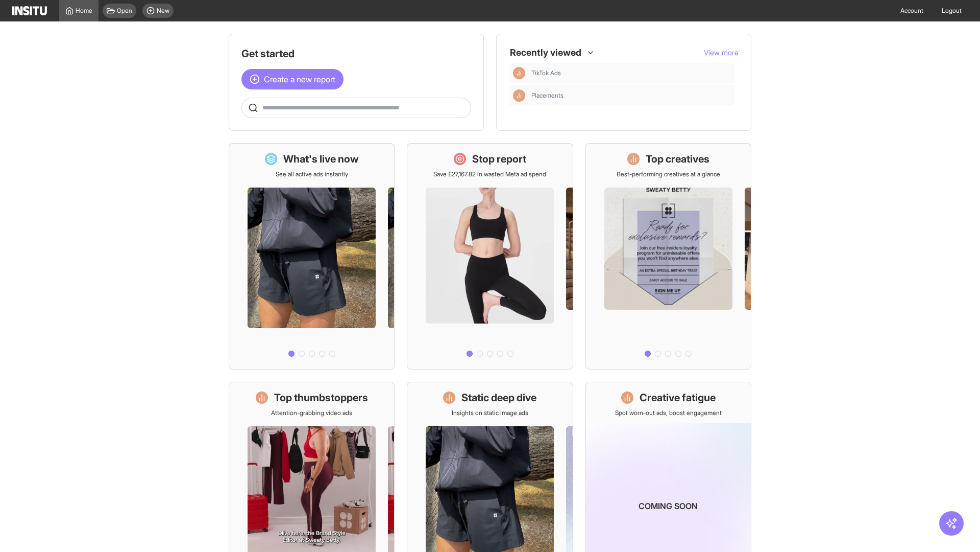 Image resolution: width=980 pixels, height=552 pixels. Describe the element at coordinates (499, 159) in the screenshot. I see `h1: Stop report` at that location.